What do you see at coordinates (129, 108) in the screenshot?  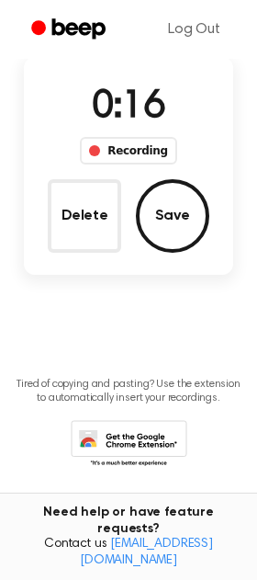 I see `span: 0:16` at bounding box center [129, 108].